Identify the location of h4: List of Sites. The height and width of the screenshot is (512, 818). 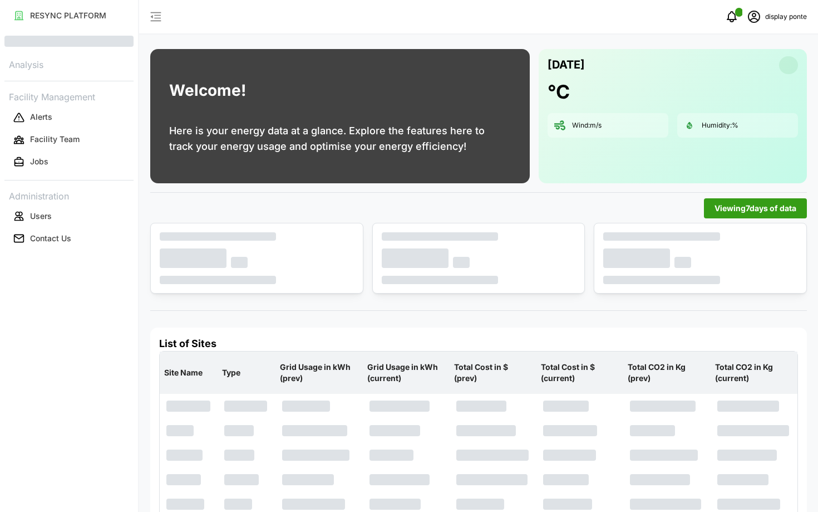
(479, 343).